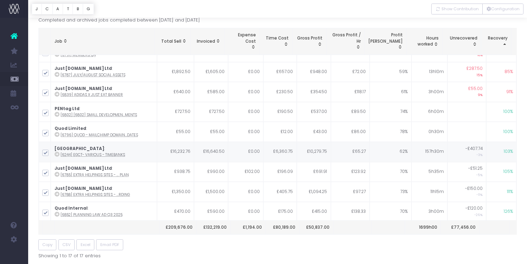 The width and height of the screenshot is (527, 264). Describe the element at coordinates (430, 211) in the screenshot. I see `td: 3h00m` at that location.